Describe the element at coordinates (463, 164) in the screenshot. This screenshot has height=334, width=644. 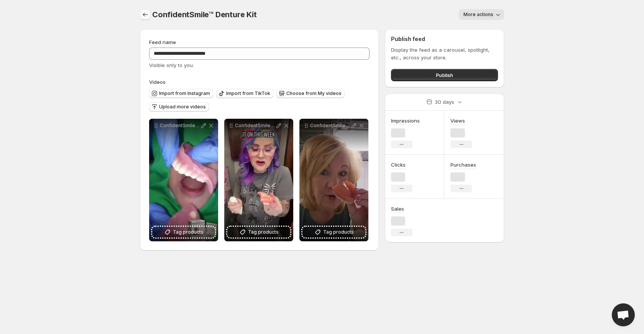
I see `h3: Purchases` at that location.